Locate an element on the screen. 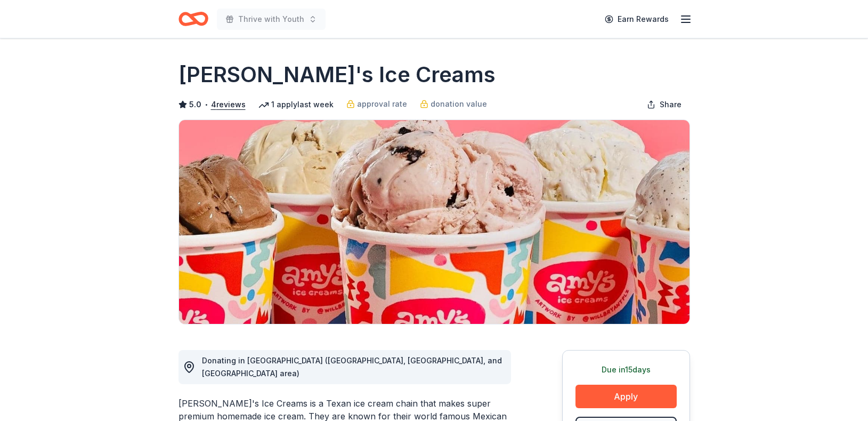 The image size is (868, 421). a: donation value is located at coordinates (453, 104).